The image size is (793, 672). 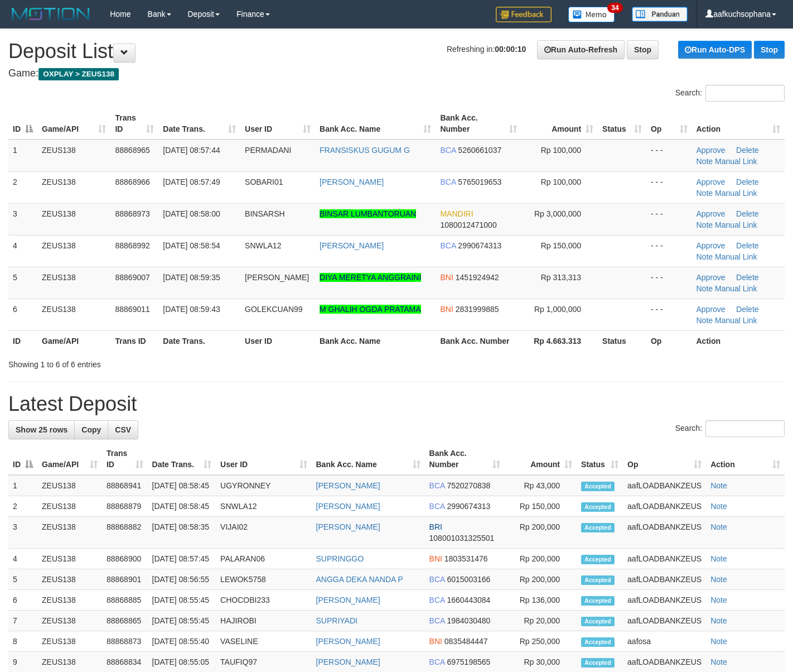 What do you see at coordinates (367, 213) in the screenshot?
I see `a: BINSAR LUMBANTORUAN` at bounding box center [367, 213].